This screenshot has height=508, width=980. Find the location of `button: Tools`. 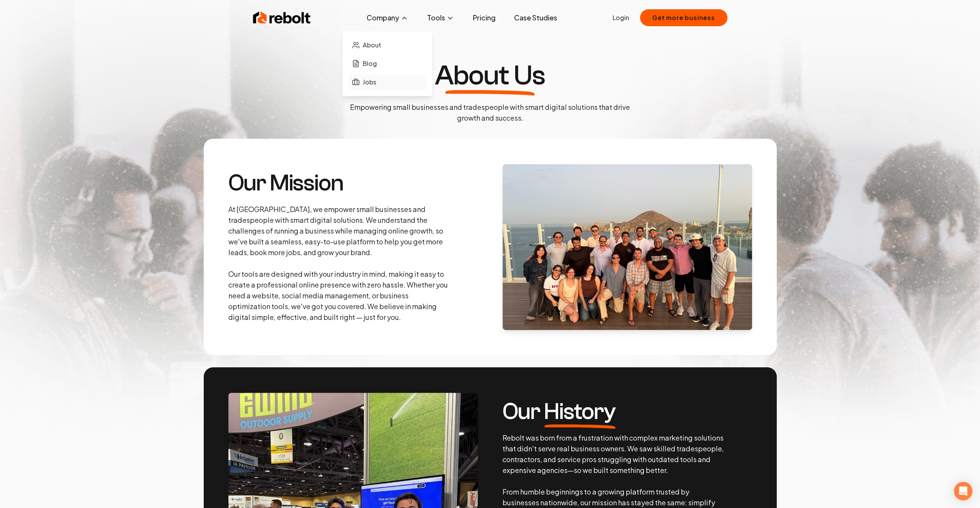

button: Tools is located at coordinates (440, 18).